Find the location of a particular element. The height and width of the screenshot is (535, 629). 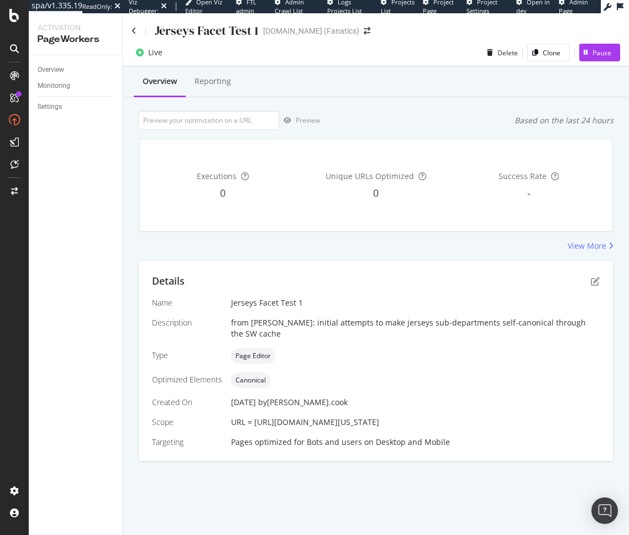

div: Type is located at coordinates (187, 355).